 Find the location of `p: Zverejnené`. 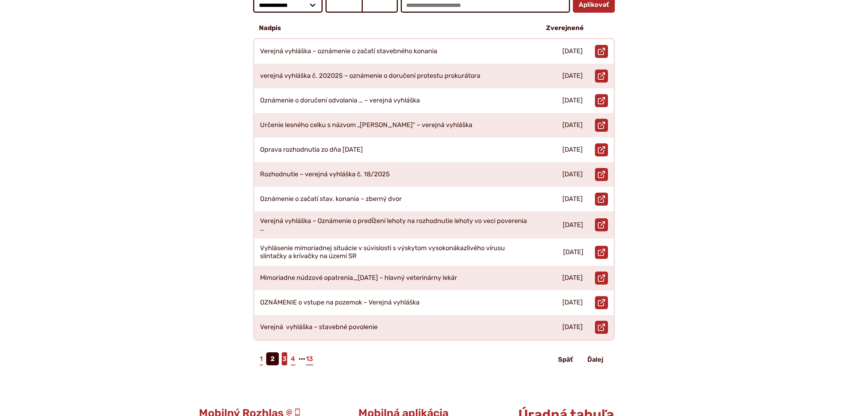

p: Zverejnené is located at coordinates (565, 28).